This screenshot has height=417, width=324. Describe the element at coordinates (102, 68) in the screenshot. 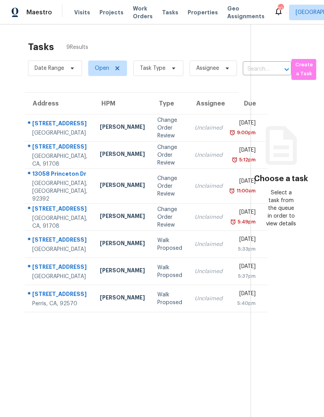

I see `span: Open` at that location.